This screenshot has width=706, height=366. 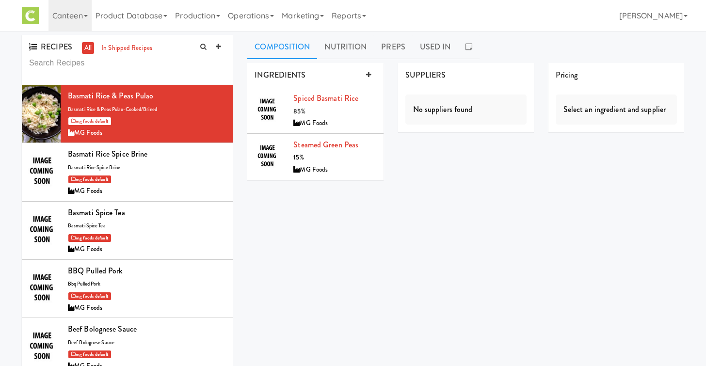 I want to click on span: basmati rice & peas pulao-cooked/brined, so click(x=113, y=109).